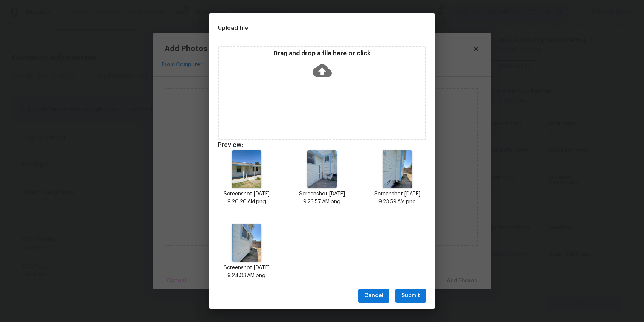  Describe the element at coordinates (374, 295) in the screenshot. I see `button: Cancel` at that location.